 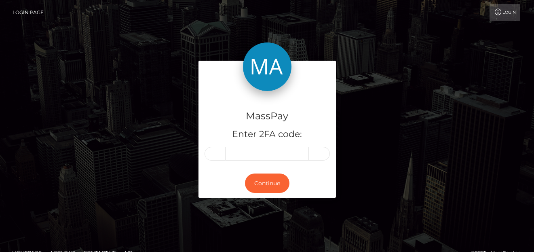 What do you see at coordinates (267, 134) in the screenshot?
I see `h5: Enter 2FA code:` at bounding box center [267, 134].